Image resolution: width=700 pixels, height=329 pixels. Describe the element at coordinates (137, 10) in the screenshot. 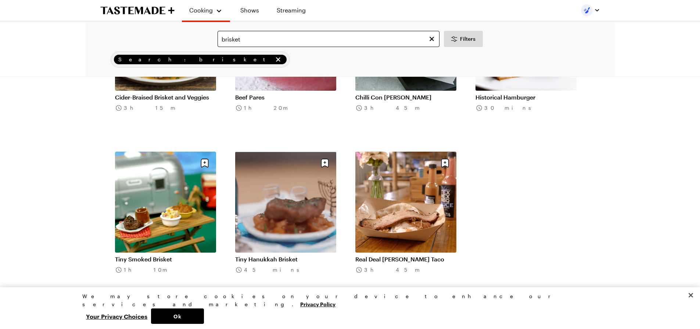

I see `a: To Tastemade Home Page` at that location.